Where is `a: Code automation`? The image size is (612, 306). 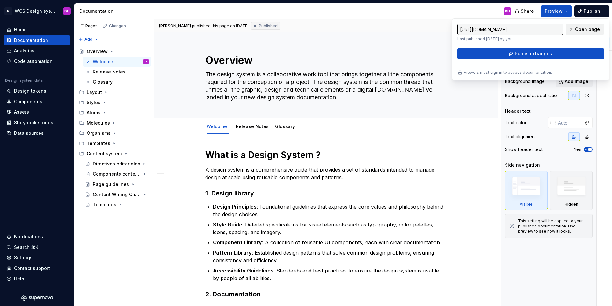
a: Code automation is located at coordinates (37, 61).